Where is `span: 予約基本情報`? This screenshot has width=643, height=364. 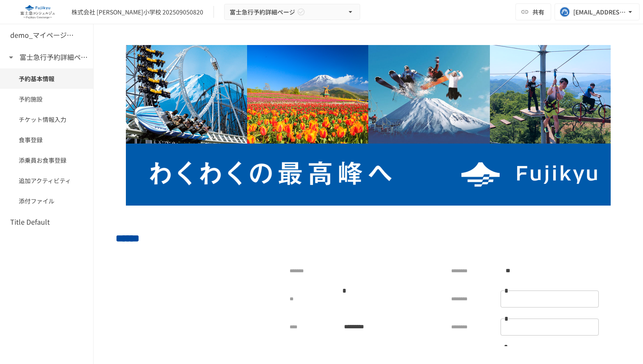 span: 予約基本情報 is located at coordinates (46, 79).